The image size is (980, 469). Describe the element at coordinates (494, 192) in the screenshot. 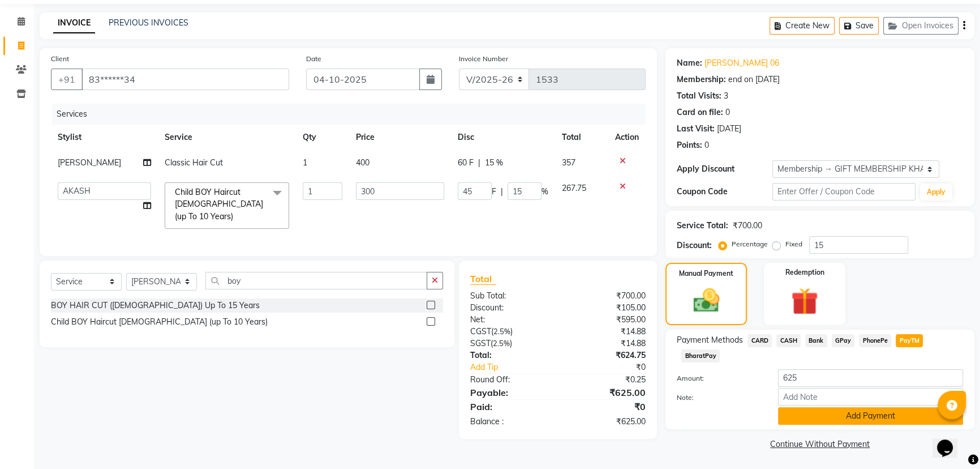

I see `span: F` at that location.